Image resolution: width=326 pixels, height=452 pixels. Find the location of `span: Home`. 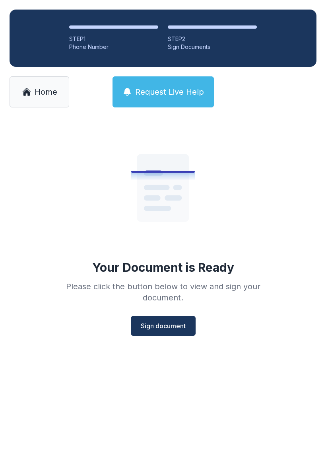

span: Home is located at coordinates (46, 92).